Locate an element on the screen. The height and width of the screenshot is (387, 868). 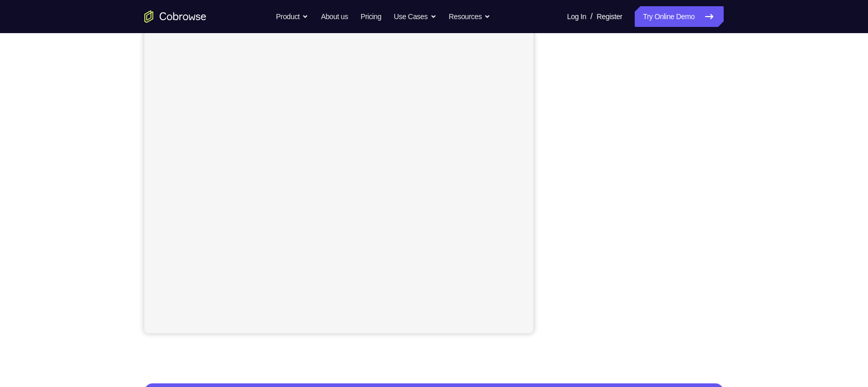
a: Register is located at coordinates (610, 17).